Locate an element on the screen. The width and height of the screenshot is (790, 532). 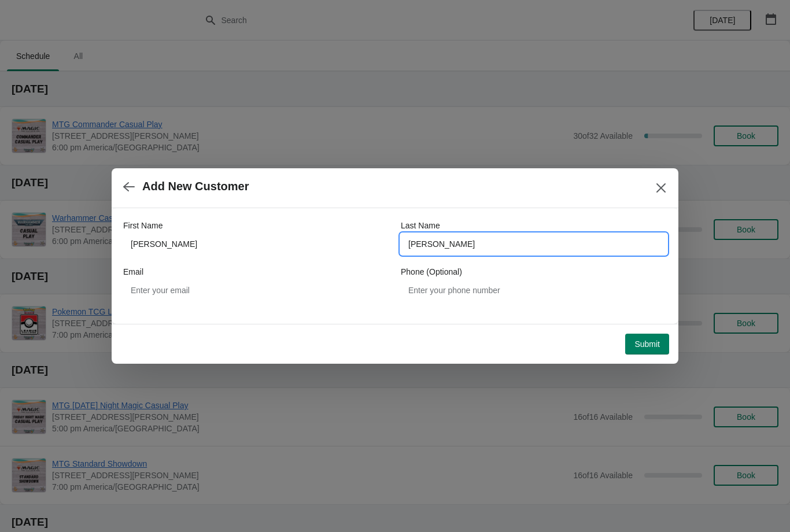
input: Enter your email is located at coordinates (256, 290).